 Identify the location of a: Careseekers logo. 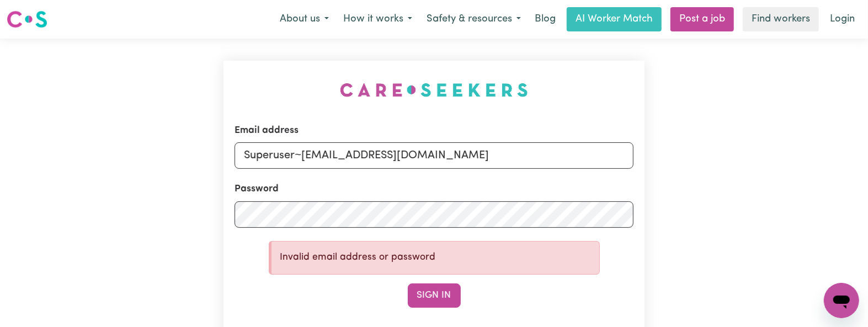
(27, 20).